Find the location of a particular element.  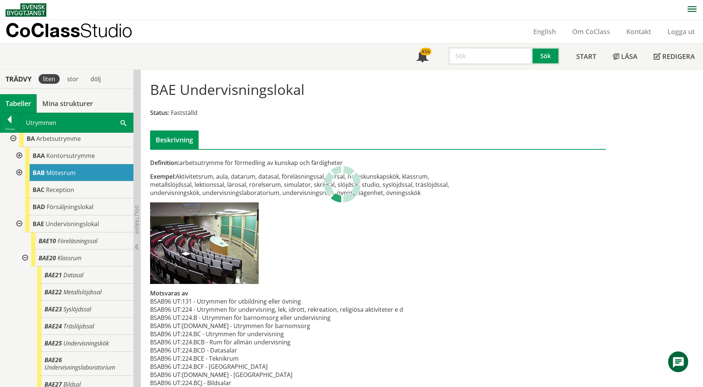

input: Sök is located at coordinates (490, 56).